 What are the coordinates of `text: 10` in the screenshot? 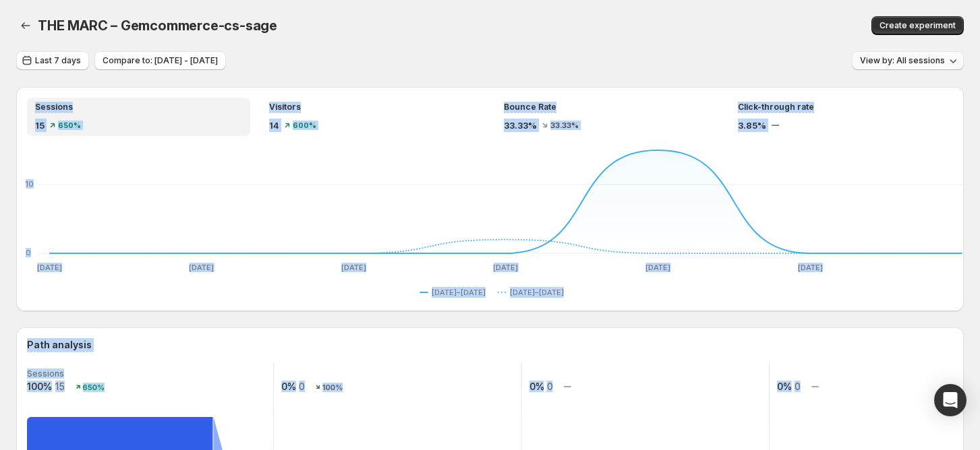 It's located at (30, 184).